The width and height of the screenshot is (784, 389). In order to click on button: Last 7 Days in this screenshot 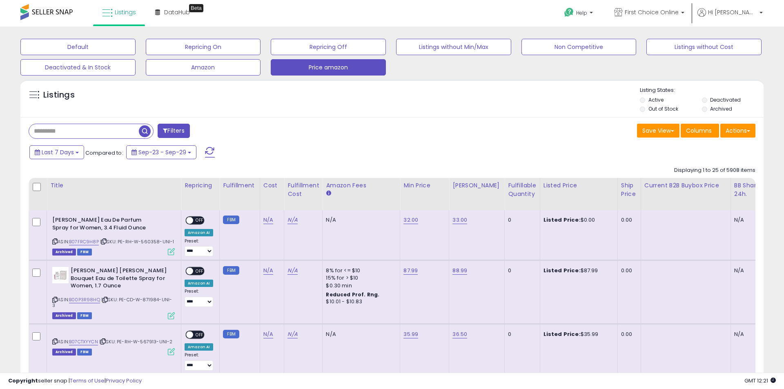, I will do `click(57, 152)`.